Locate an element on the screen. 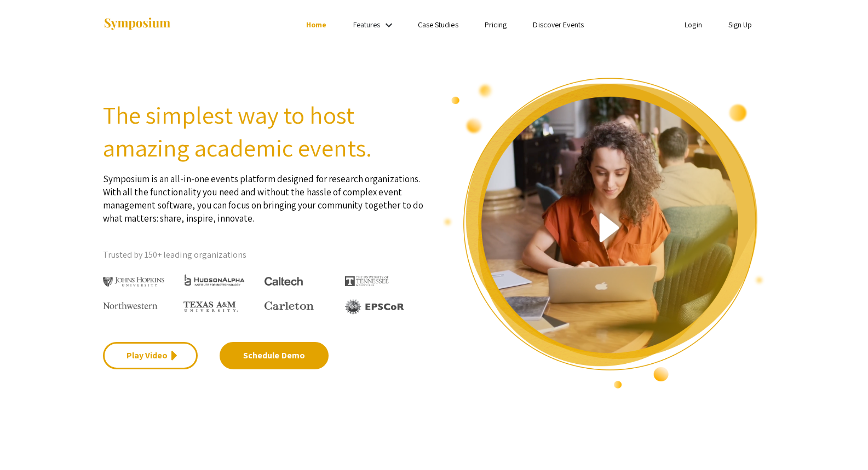 The height and width of the screenshot is (470, 868). img: Caltech is located at coordinates (284, 281).